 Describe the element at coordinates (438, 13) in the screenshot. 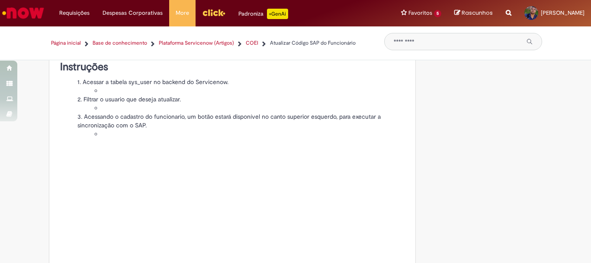

I see `span: 5` at that location.